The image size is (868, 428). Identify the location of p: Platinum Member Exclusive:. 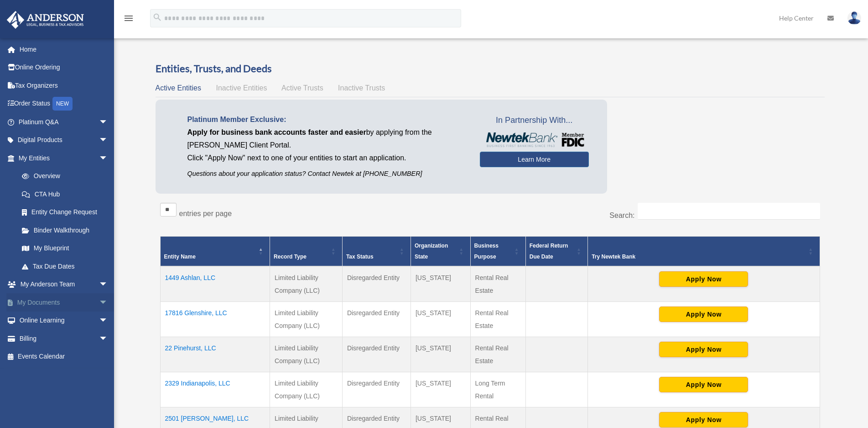
(327, 120).